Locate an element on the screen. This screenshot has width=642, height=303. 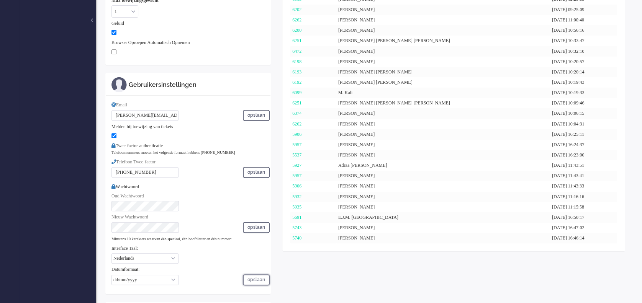
div: Melden bij toewijzing van tickets is located at coordinates (188, 127).